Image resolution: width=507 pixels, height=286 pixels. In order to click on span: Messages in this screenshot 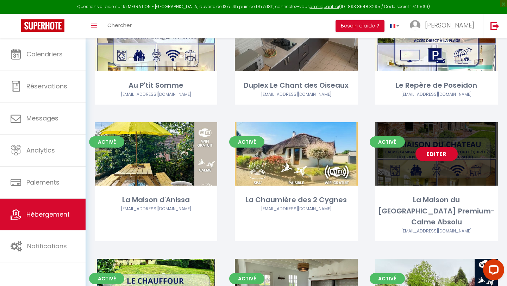, I will do `click(42, 118)`.